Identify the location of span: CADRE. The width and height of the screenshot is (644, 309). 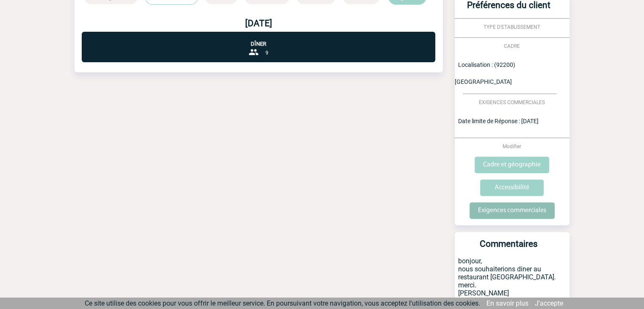
(512, 46).